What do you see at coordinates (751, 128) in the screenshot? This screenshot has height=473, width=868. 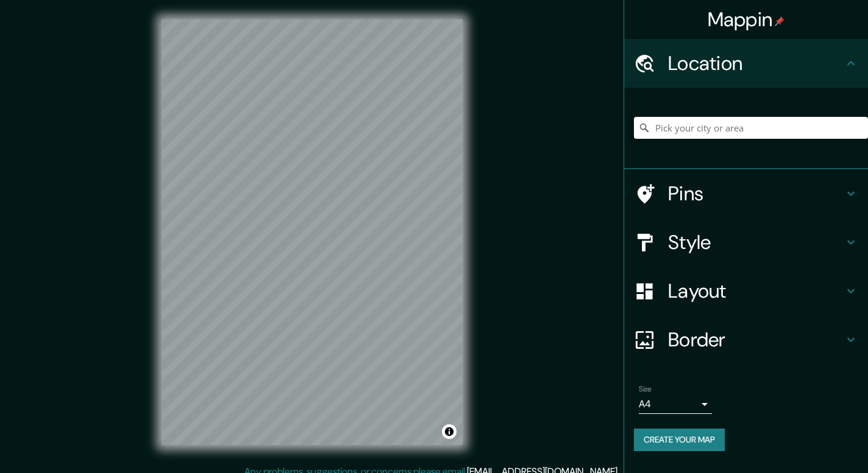 I see `input: Pick your city or area` at bounding box center [751, 128].